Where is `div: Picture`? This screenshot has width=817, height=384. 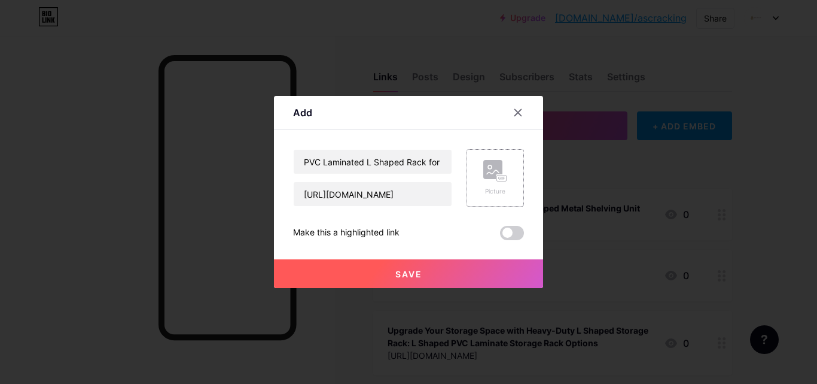 div: Picture is located at coordinates (495, 191).